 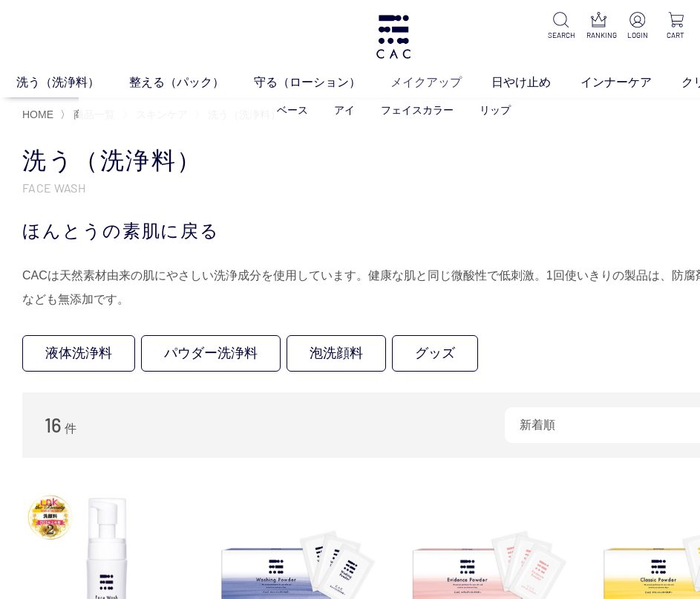 I want to click on a: ベース, so click(x=293, y=110).